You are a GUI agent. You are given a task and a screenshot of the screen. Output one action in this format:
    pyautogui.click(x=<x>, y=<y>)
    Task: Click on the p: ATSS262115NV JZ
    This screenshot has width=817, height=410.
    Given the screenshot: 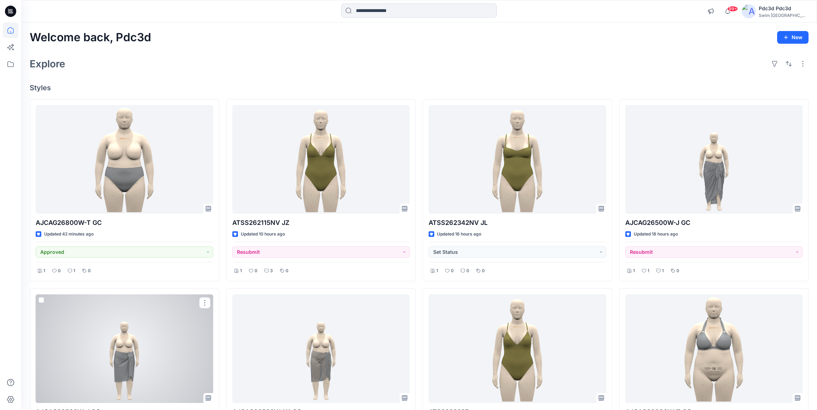 What is the action you would take?
    pyautogui.click(x=321, y=223)
    